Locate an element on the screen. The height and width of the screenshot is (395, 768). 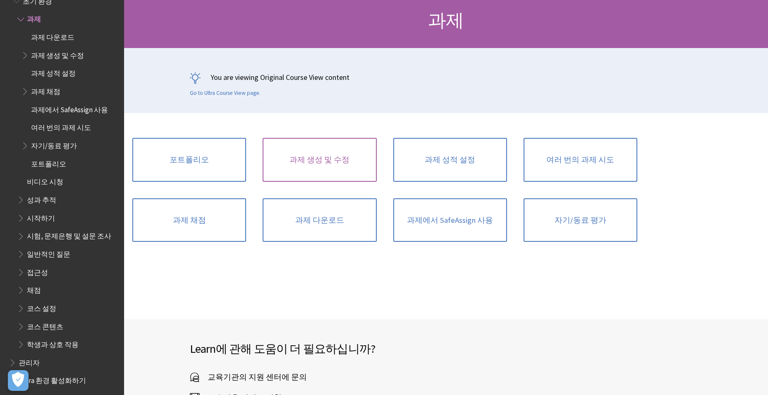
h2: 에 관해 도움이 더 필요하십니까? is located at coordinates (318, 348).